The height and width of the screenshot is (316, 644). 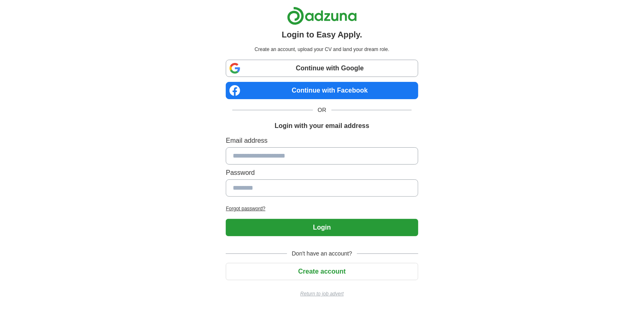 What do you see at coordinates (322, 294) in the screenshot?
I see `p: Return to job advert` at bounding box center [322, 294].